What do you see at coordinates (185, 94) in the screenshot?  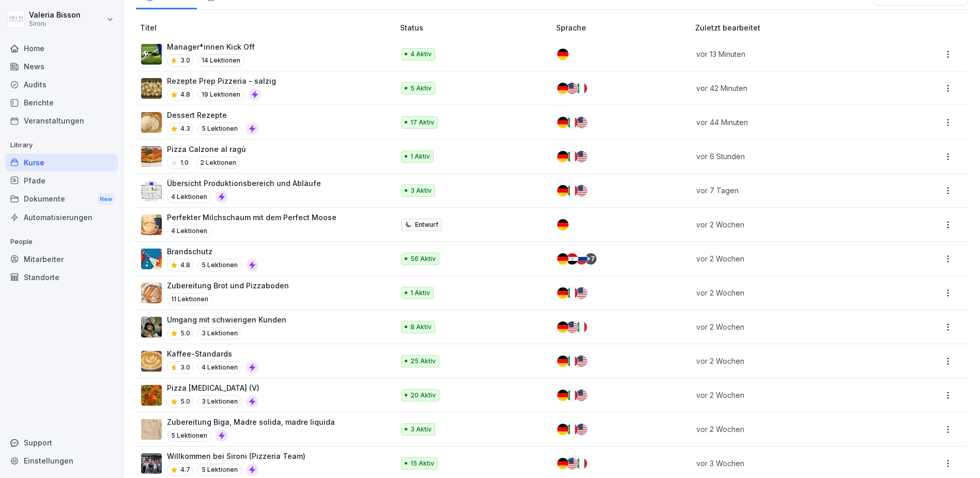 I see `p: 4.8` at bounding box center [185, 94].